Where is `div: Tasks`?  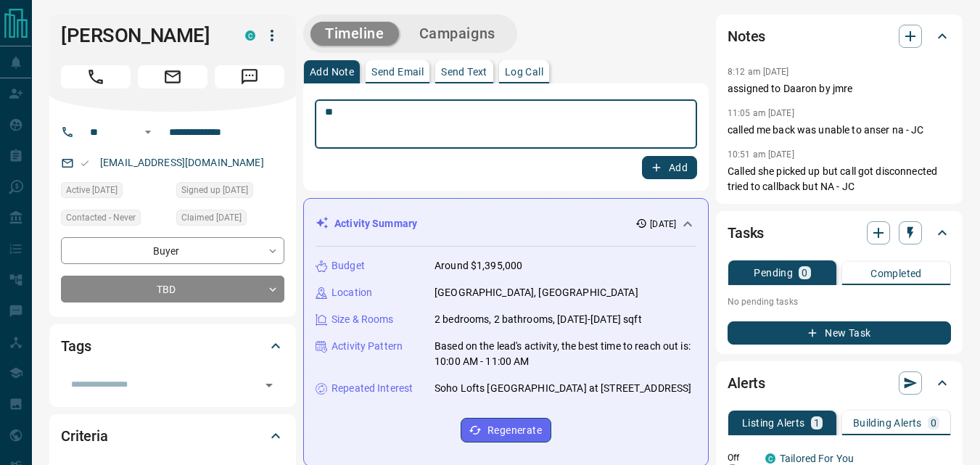
div: Tasks is located at coordinates (839, 233).